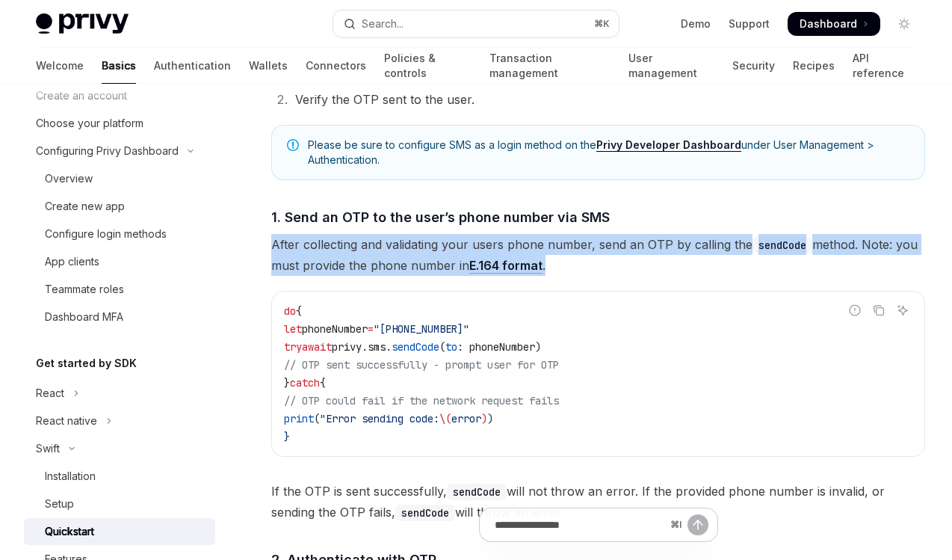  Describe the element at coordinates (814, 66) in the screenshot. I see `a: Recipes` at that location.